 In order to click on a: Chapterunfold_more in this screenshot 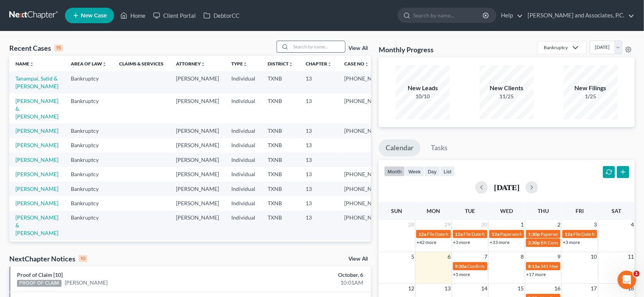, I will do `click(319, 64)`.